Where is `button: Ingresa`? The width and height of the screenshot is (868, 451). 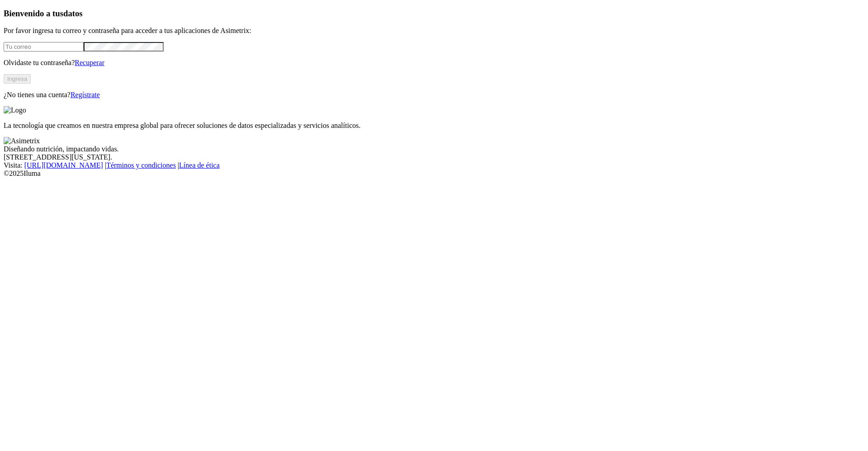 button: Ingresa is located at coordinates (17, 79).